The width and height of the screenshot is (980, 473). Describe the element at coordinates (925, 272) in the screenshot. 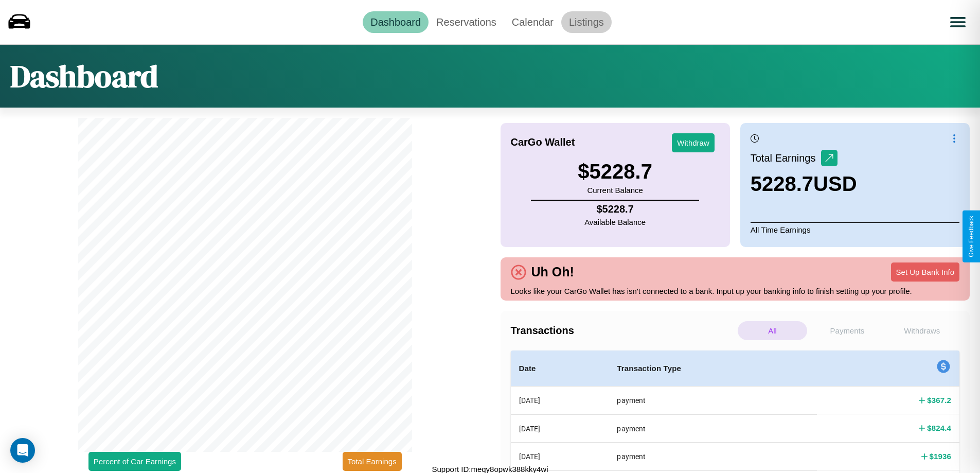

I see `button: Set Up Bank Info` at that location.